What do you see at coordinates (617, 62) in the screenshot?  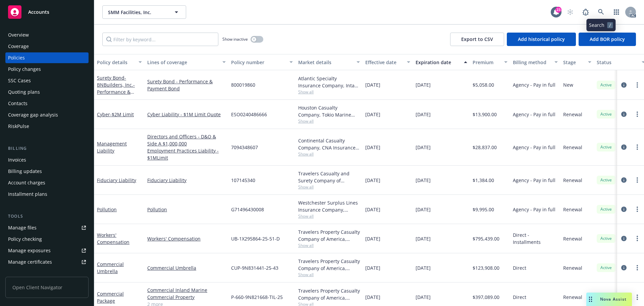 I see `div: Status` at bounding box center [617, 62].